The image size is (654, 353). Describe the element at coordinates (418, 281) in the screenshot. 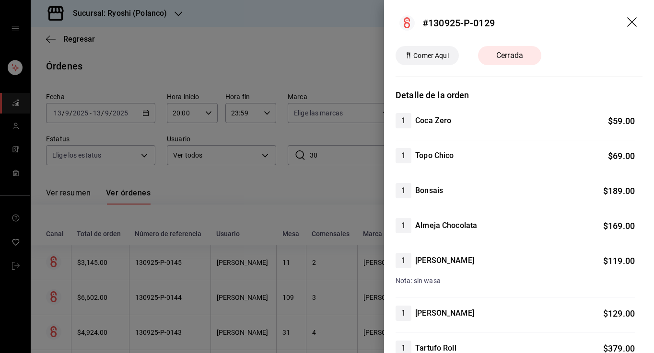

I see `span: Nota: sin wasa` at that location.